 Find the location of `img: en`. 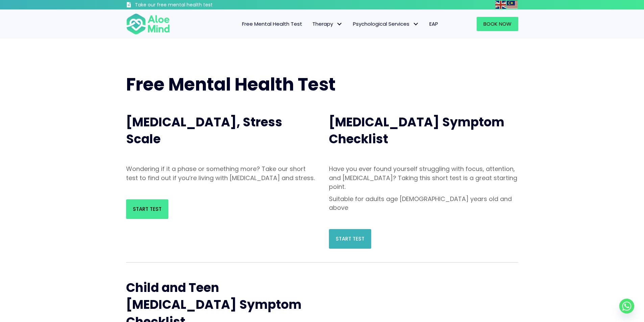

img: en is located at coordinates (501, 5).